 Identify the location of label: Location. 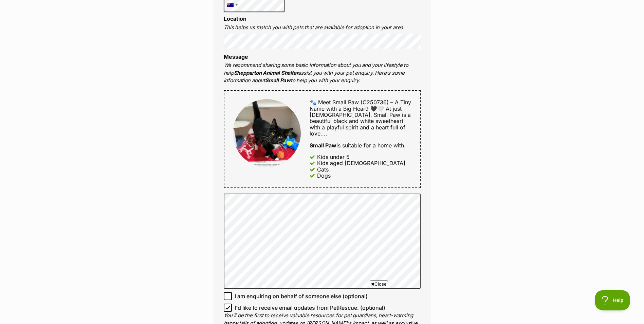
(235, 19).